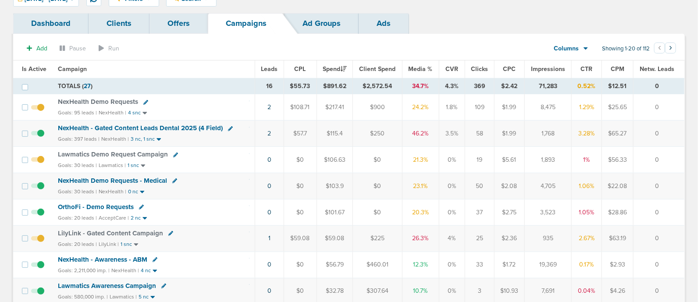 The image size is (698, 302). Describe the element at coordinates (665, 49) in the screenshot. I see `ul: Pagination` at that location.